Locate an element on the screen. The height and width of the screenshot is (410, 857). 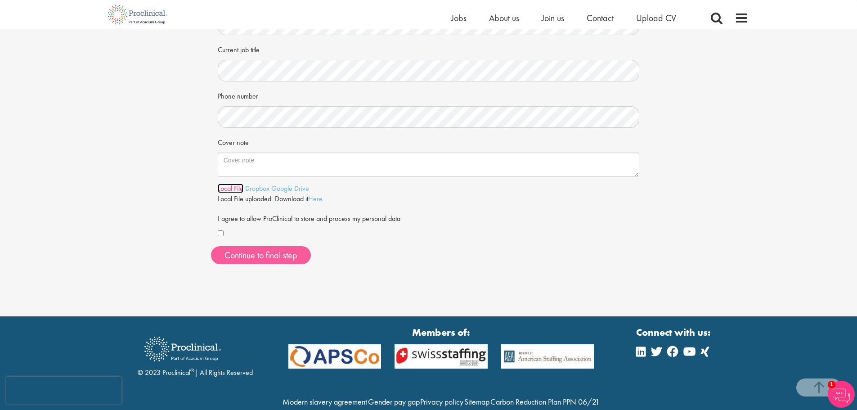
a: Dropbox is located at coordinates (257, 188).